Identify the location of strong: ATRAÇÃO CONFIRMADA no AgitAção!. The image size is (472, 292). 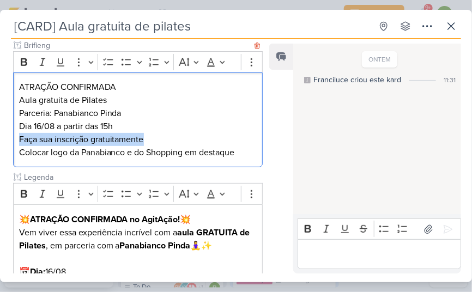
(105, 220).